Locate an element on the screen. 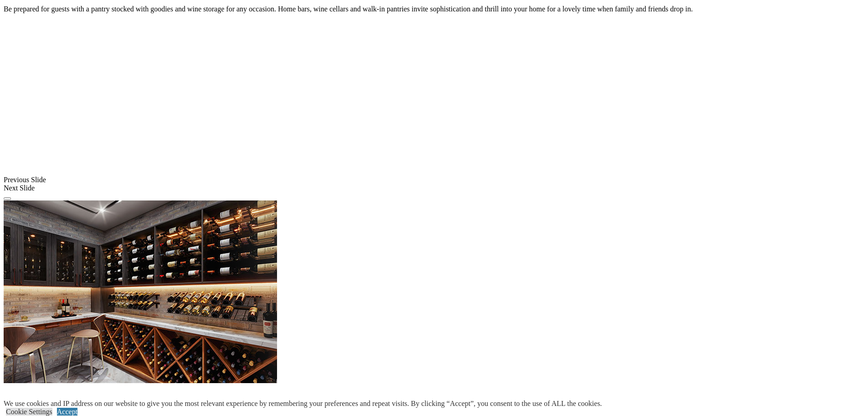 The height and width of the screenshot is (416, 868). div: Next Slide is located at coordinates (434, 188).